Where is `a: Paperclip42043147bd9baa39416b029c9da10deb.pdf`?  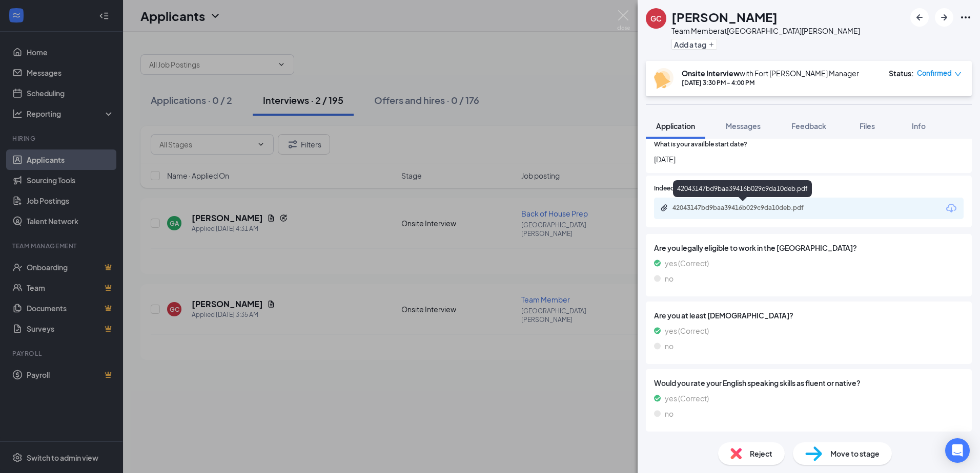
a: Paperclip42043147bd9baa39416b029c9da10deb.pdf is located at coordinates (743, 208).